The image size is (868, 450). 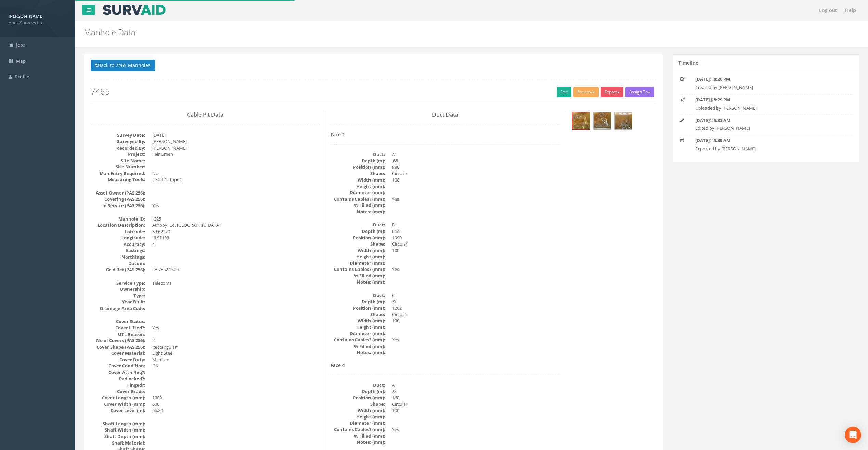 I want to click on dd: C, so click(x=476, y=295).